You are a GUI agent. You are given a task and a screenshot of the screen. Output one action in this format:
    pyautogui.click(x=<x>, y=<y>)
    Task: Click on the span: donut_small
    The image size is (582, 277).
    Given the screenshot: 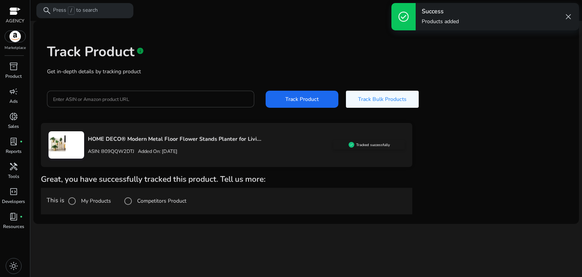 What is the action you would take?
    pyautogui.click(x=14, y=116)
    